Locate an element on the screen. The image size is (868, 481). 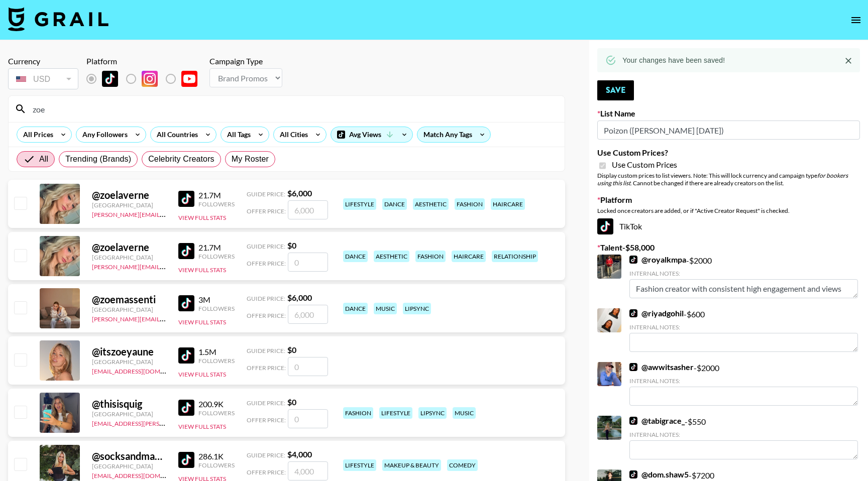
div: @ zoemassenti is located at coordinates (129, 300).